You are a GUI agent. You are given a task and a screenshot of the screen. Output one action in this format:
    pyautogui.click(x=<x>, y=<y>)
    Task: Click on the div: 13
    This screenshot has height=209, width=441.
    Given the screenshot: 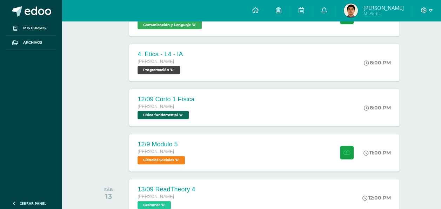 What is the action you would take?
    pyautogui.click(x=109, y=196)
    